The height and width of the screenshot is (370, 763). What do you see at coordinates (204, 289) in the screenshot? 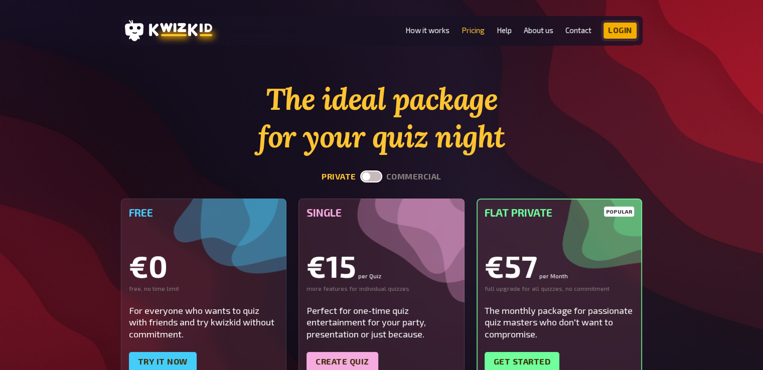
I see `div: free, no time limit` at bounding box center [204, 289].